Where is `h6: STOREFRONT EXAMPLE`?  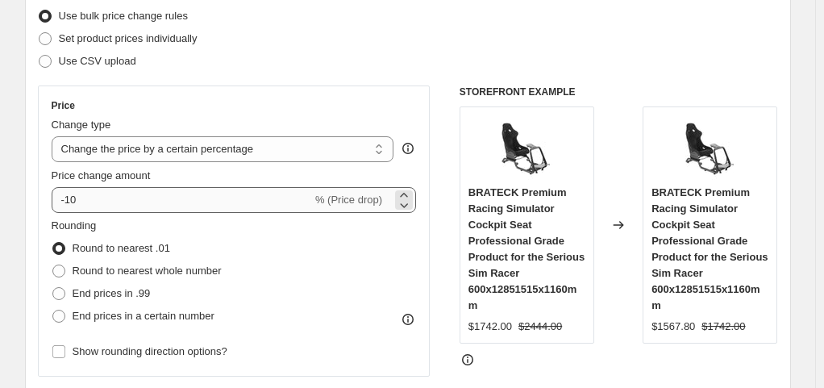 h6: STOREFRONT EXAMPLE is located at coordinates (618, 92).